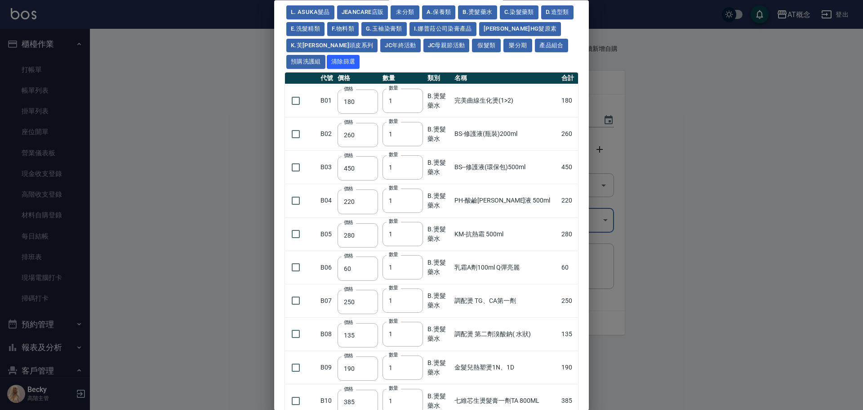 The width and height of the screenshot is (863, 410). What do you see at coordinates (358, 79) in the screenshot?
I see `th: 價格` at bounding box center [358, 79].